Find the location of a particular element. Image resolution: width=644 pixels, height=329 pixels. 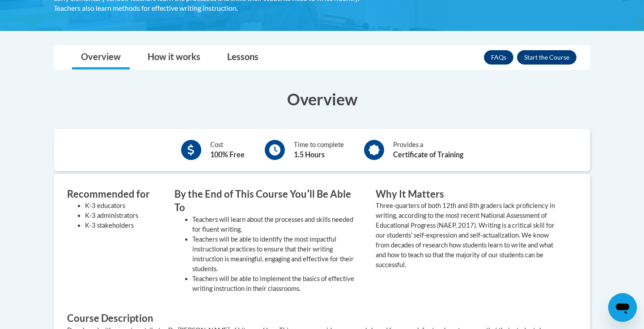

a: How it works is located at coordinates (174, 57).